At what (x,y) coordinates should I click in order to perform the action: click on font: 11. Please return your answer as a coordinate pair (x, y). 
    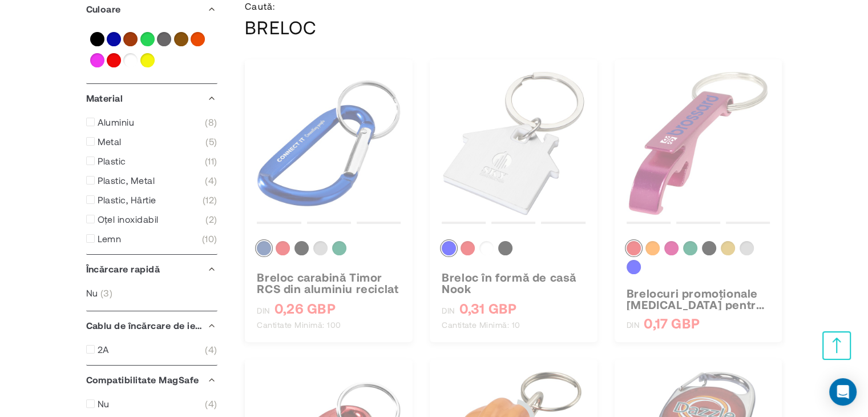
    Looking at the image, I should click on (211, 161).